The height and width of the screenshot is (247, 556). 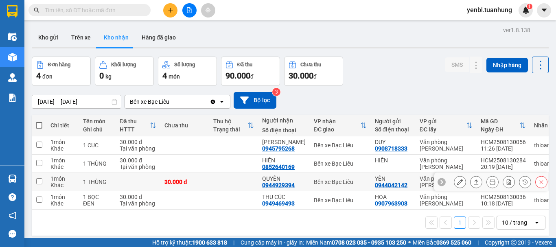 What do you see at coordinates (526, 10) in the screenshot?
I see `img: icon-new-feature` at bounding box center [526, 10].